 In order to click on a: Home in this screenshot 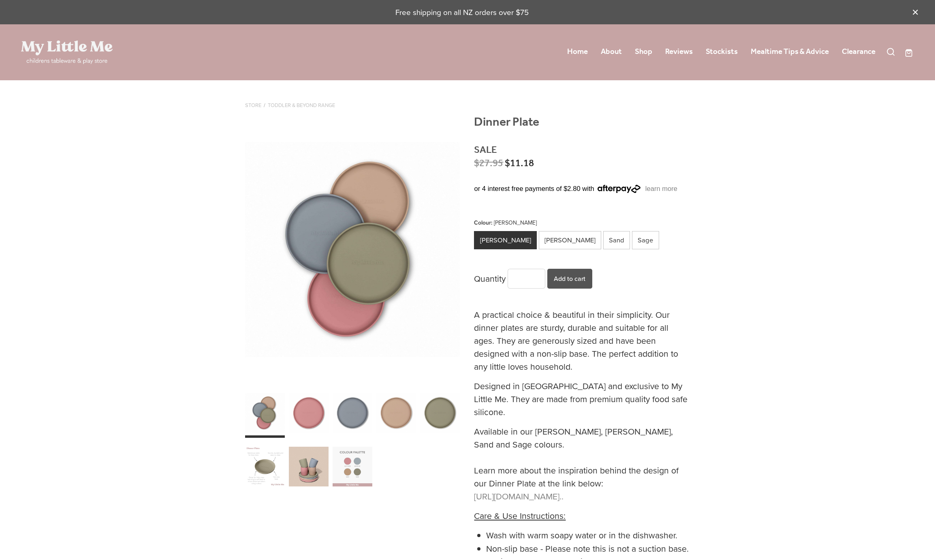, I will do `click(577, 52)`.